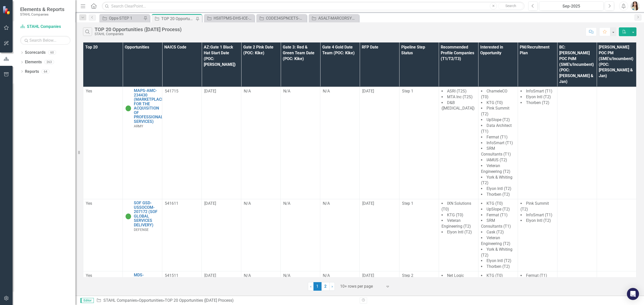 This screenshot has width=644, height=305. Describe the element at coordinates (635, 6) in the screenshot. I see `img: Janieva Castro` at that location.